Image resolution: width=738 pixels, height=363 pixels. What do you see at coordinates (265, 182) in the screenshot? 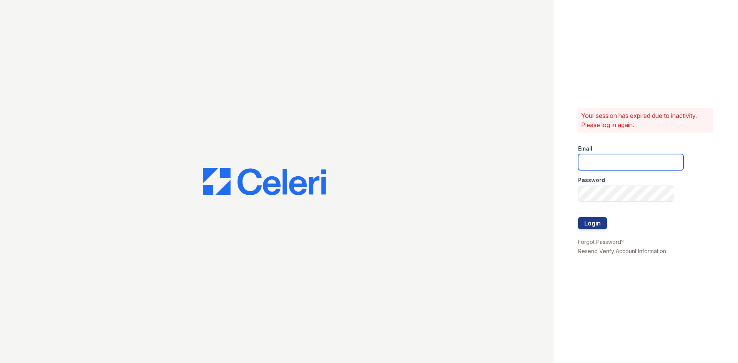
I see `img: CE_Logo_Blue-a8612792a0a2168367f1c8372b55b34899dd931a85d93a1a3d3e32e68fde9ad4.png` at bounding box center [265, 182].